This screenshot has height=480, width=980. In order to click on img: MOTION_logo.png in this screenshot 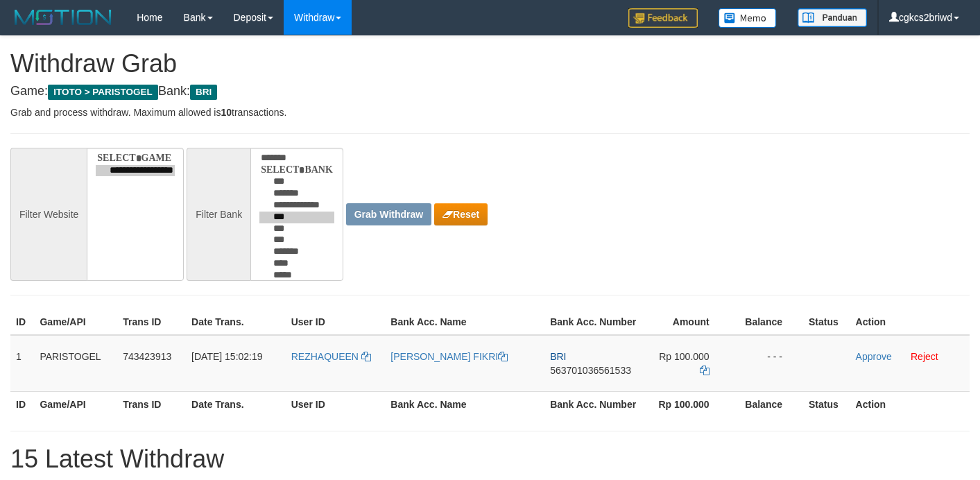, I will do `click(63, 17)`.